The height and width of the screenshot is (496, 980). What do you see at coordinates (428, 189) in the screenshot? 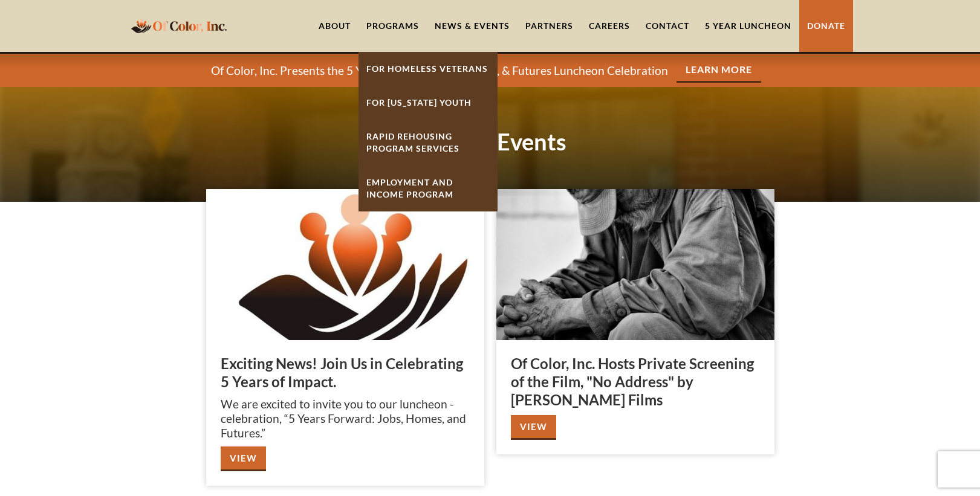
I see `a: Employment And Income Program` at bounding box center [428, 189].